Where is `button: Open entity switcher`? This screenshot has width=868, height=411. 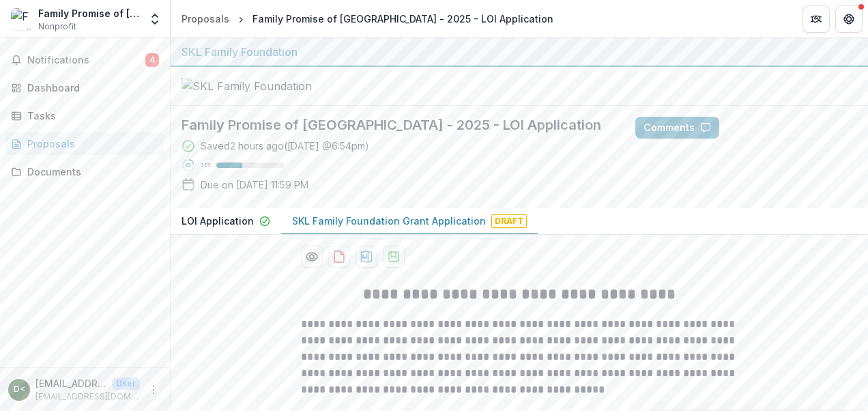 button: Open entity switcher is located at coordinates (155, 19).